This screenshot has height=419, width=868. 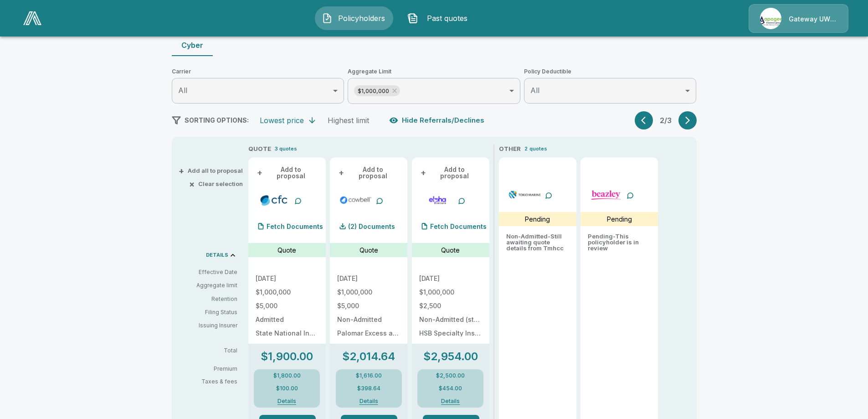 I want to click on a: Past quotes IconPast quotes, so click(x=439, y=18).